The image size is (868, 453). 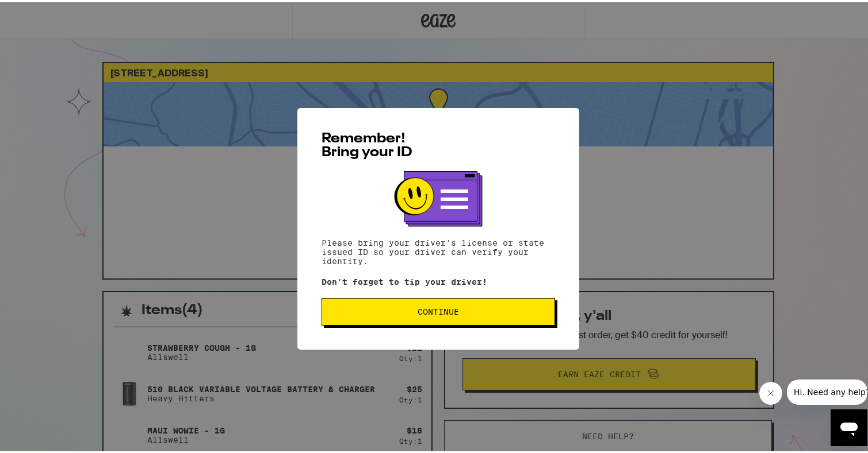 What do you see at coordinates (438, 309) in the screenshot?
I see `span: Continue` at bounding box center [438, 309].